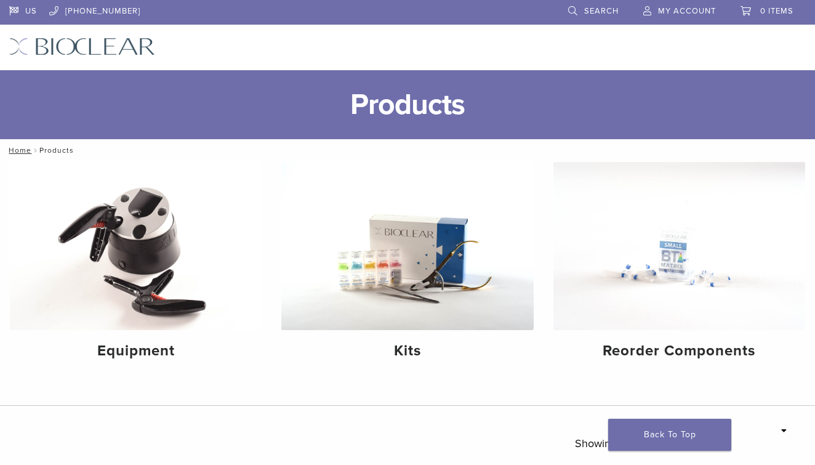 Image resolution: width=815 pixels, height=465 pixels. What do you see at coordinates (776, 11) in the screenshot?
I see `span: 0 items` at bounding box center [776, 11].